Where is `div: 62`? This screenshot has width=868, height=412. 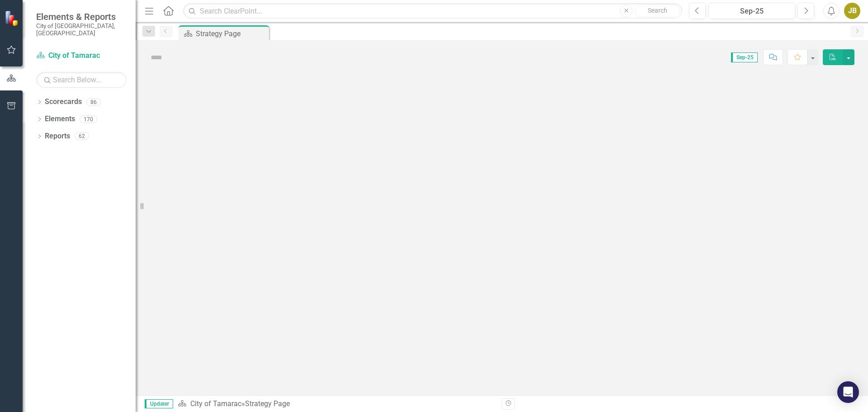 div: 62 is located at coordinates (82, 136).